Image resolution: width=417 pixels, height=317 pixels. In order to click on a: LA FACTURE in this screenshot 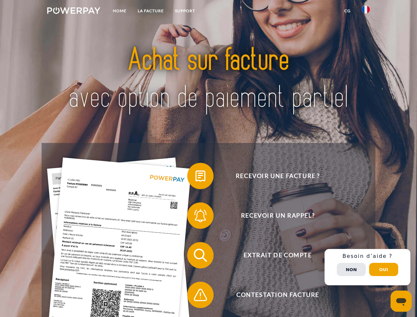, I will do `click(151, 11)`.